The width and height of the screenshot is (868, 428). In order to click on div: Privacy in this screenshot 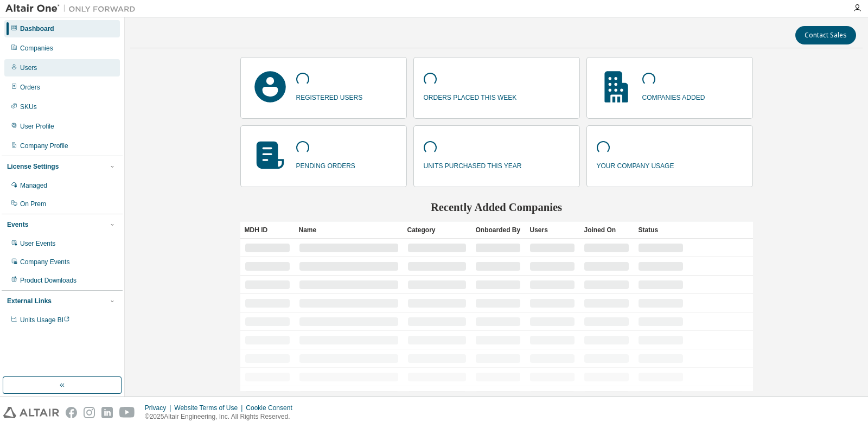, I will do `click(160, 408)`.